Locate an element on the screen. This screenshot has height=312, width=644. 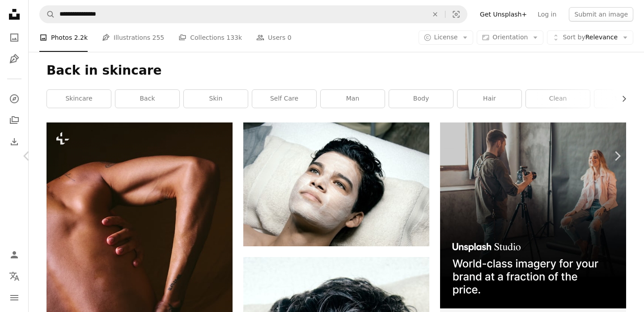
button: Sort byRelevance is located at coordinates (590, 38).